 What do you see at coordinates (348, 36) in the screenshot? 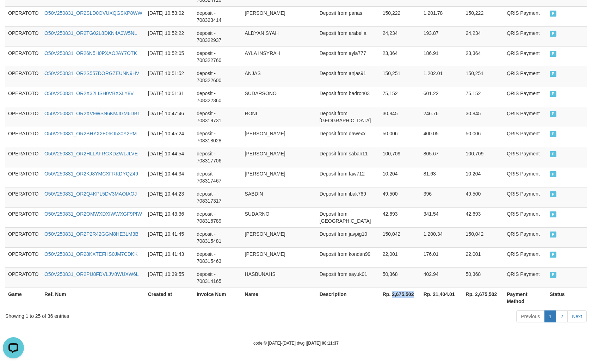
I see `td: Deposit from arabella` at bounding box center [348, 36].